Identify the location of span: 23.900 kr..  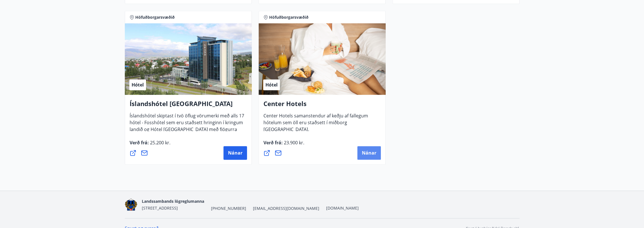
(294, 143).